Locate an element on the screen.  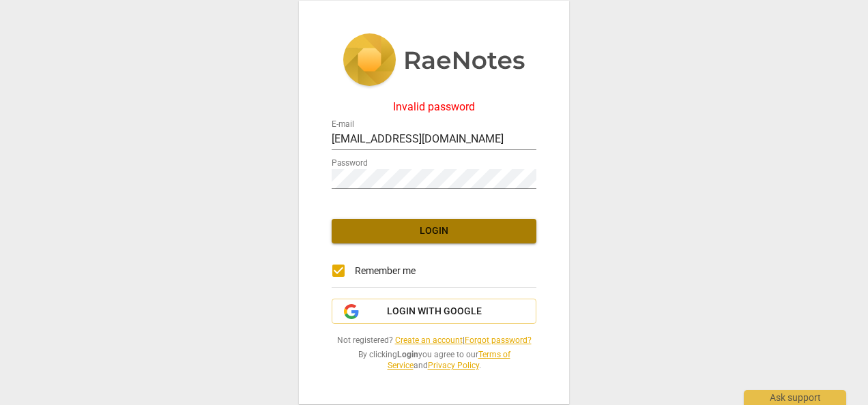
a: Create an account is located at coordinates (429, 341).